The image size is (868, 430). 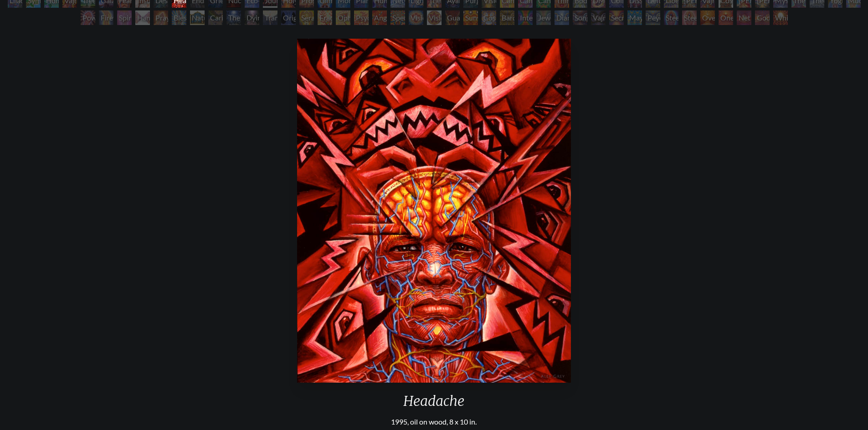 What do you see at coordinates (434, 211) in the screenshot?
I see `img: Headache-1995-Alex-Grey-watermarked.jpg` at bounding box center [434, 211].